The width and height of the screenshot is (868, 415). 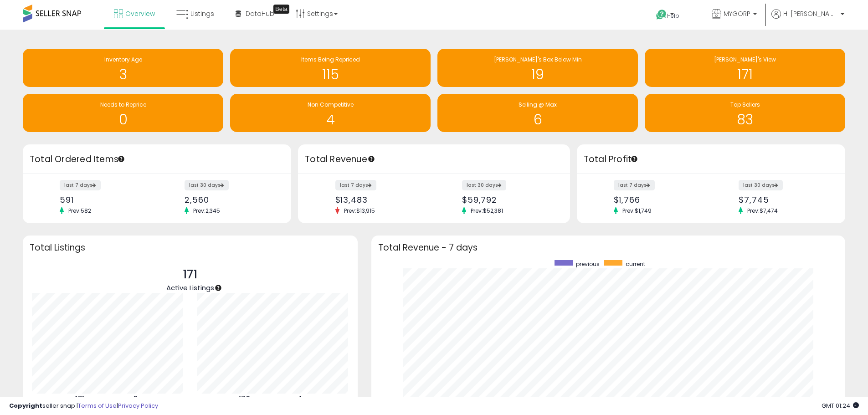 I want to click on span: Non Competitive, so click(x=330, y=105).